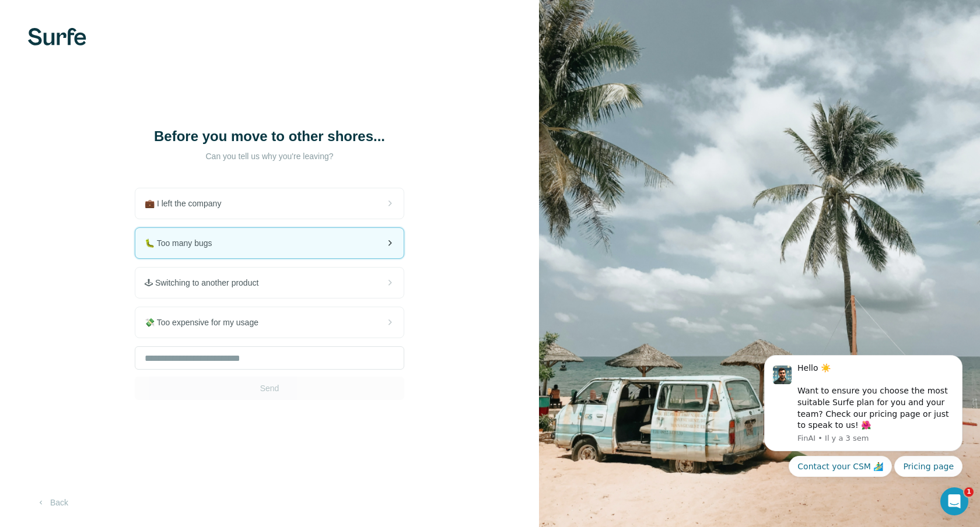 The height and width of the screenshot is (527, 980). I want to click on span: 🐛 Too many bugs, so click(183, 243).